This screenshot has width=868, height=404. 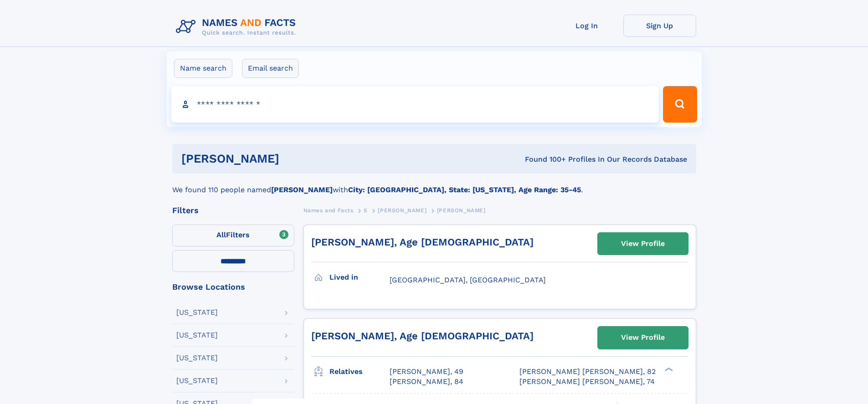 I want to click on a: Log In, so click(x=587, y=26).